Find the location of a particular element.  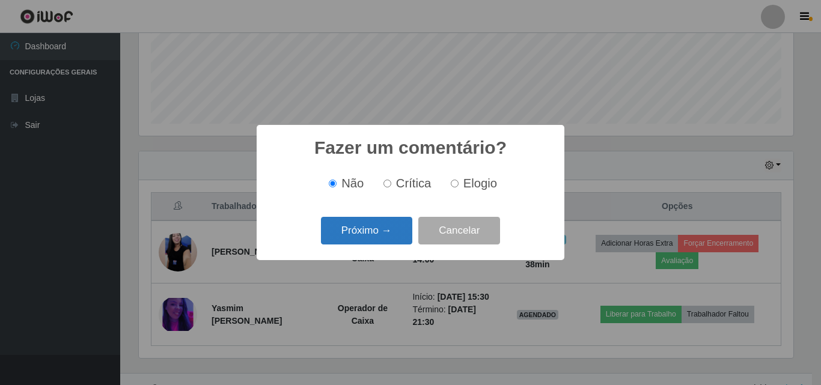

span: Crítica is located at coordinates (413, 183).